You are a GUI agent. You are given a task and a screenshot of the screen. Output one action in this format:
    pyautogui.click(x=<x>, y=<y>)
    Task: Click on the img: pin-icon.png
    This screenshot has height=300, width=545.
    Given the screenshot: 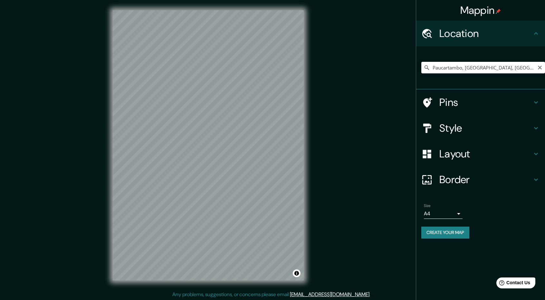 What is the action you would take?
    pyautogui.click(x=498, y=11)
    